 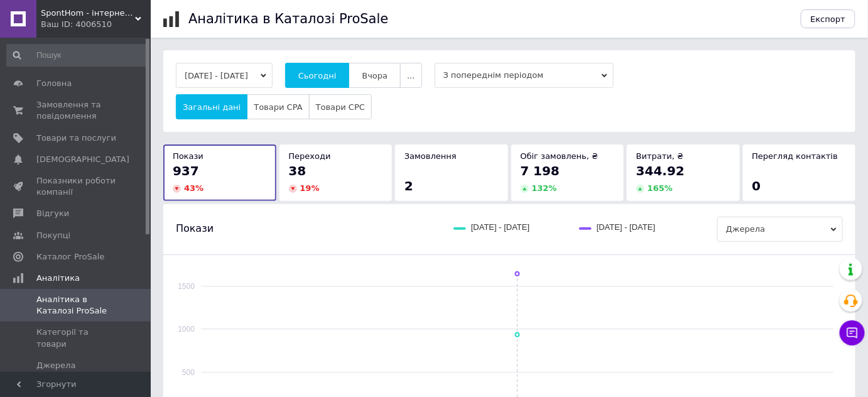 What do you see at coordinates (309, 187) in the screenshot?
I see `span: 19 %` at bounding box center [309, 187].